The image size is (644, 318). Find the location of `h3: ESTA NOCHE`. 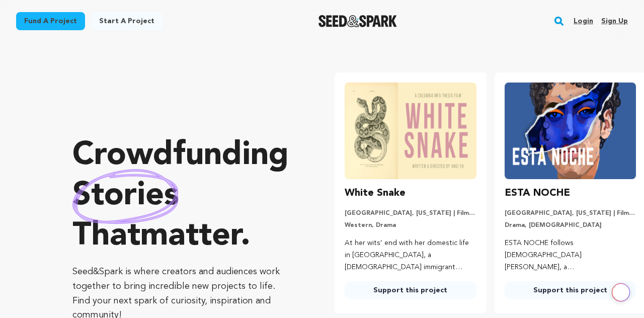

h3: ESTA NOCHE is located at coordinates (537, 193).